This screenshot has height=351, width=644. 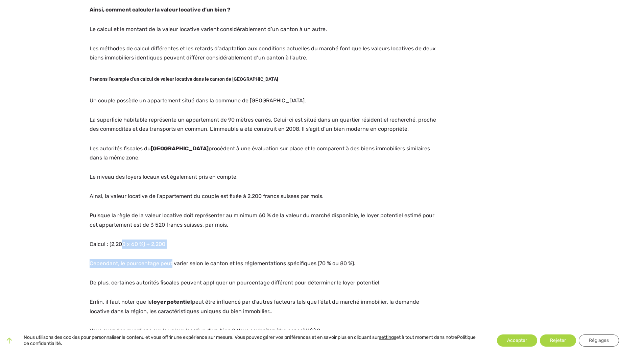 I want to click on button: Accepter, so click(x=517, y=340).